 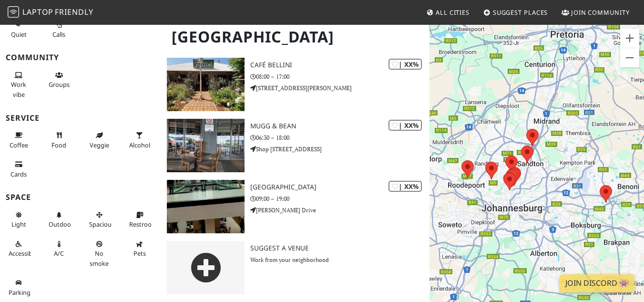 I want to click on button: A/C, so click(x=59, y=248).